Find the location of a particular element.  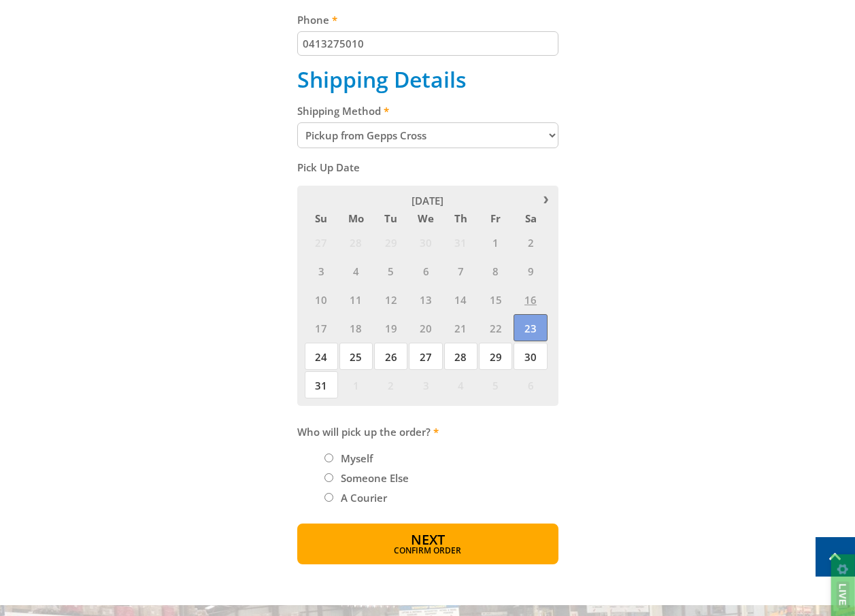

span: Fr is located at coordinates (495, 218).